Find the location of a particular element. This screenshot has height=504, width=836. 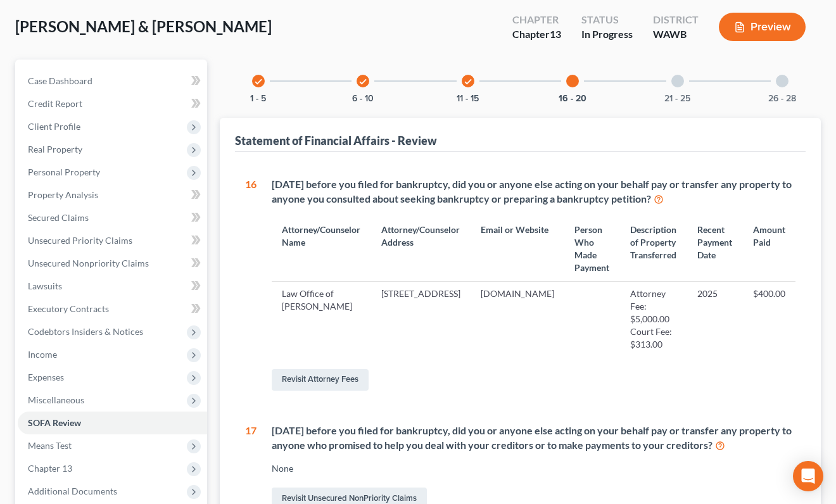

button: Preview is located at coordinates (762, 26).